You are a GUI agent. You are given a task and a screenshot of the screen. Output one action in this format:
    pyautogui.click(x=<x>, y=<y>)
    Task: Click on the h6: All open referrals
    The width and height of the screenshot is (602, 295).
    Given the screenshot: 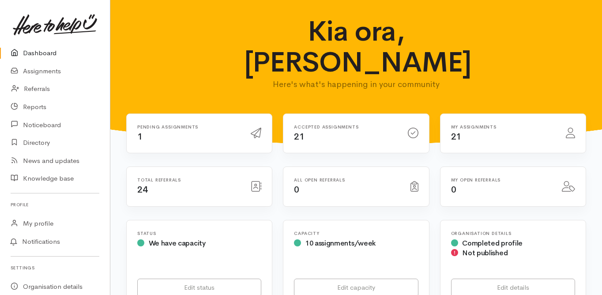 What is the action you would take?
    pyautogui.click(x=346, y=180)
    